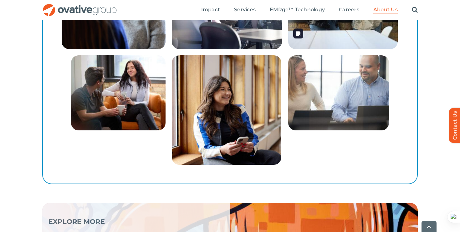 The width and height of the screenshot is (460, 232). What do you see at coordinates (297, 10) in the screenshot?
I see `span: EMRge™ Technology` at bounding box center [297, 10].